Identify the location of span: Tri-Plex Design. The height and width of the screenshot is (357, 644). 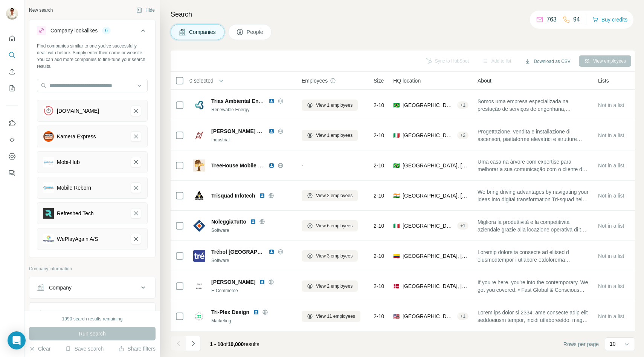
(230, 312).